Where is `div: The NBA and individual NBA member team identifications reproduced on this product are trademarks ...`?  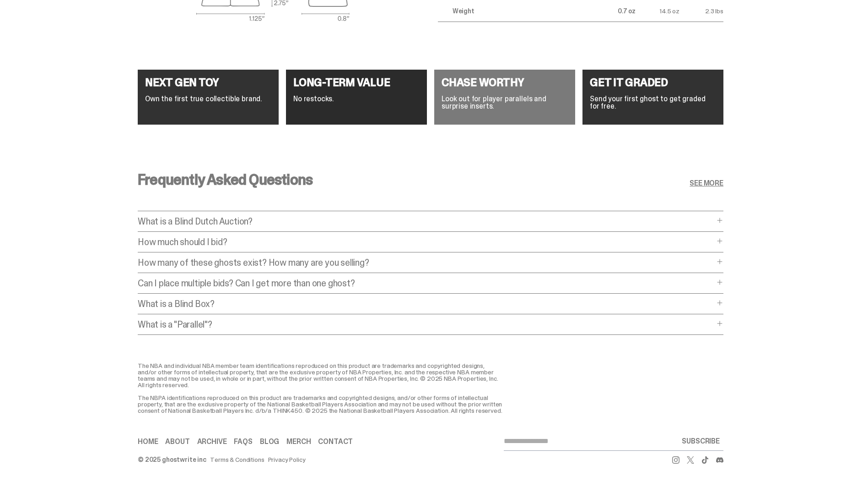 div: The NBA and individual NBA member team identifications reproduced on this product are trademarks ... is located at coordinates (321, 388).